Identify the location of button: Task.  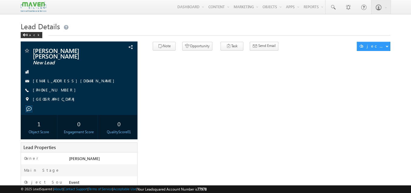
(232, 46).